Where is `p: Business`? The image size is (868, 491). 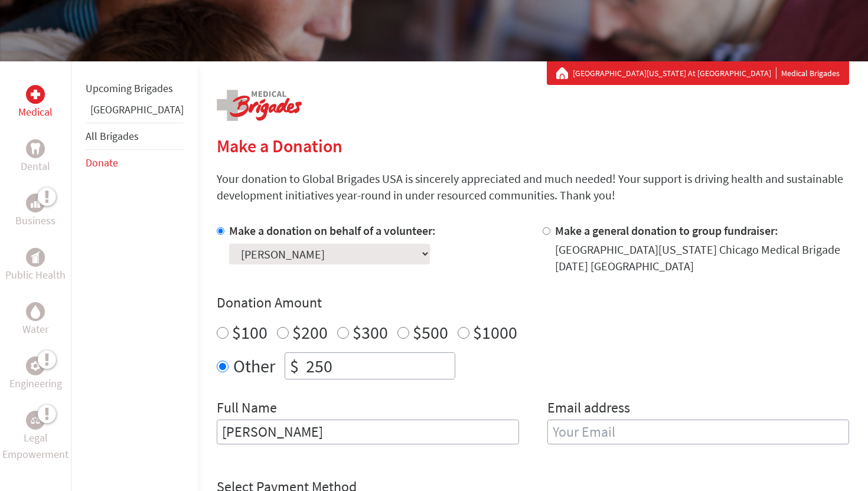
p: Business is located at coordinates (35, 221).